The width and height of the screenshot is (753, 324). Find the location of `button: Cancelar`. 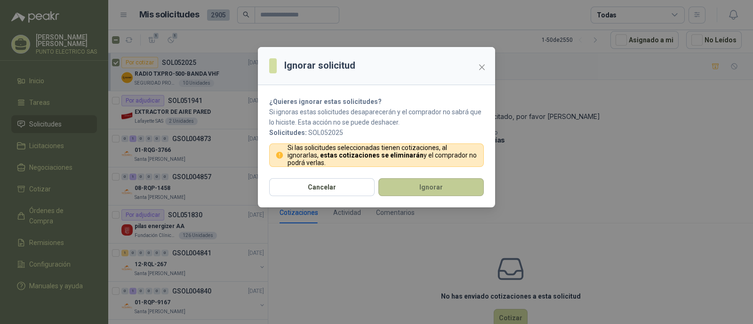

button: Cancelar is located at coordinates (322, 187).